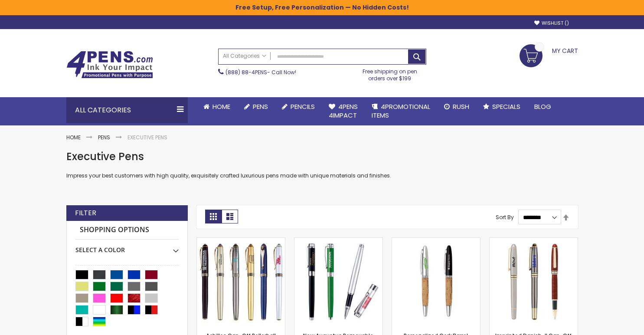 This screenshot has height=335, width=644. I want to click on a: All Categories, so click(245, 56).